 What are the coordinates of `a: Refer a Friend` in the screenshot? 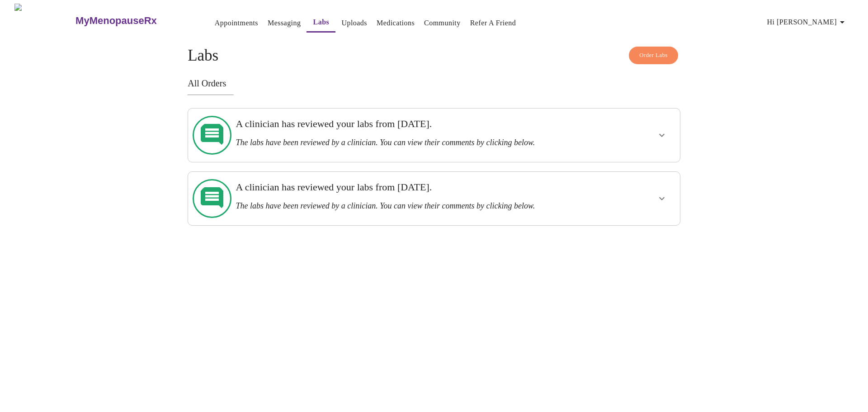 It's located at (493, 23).